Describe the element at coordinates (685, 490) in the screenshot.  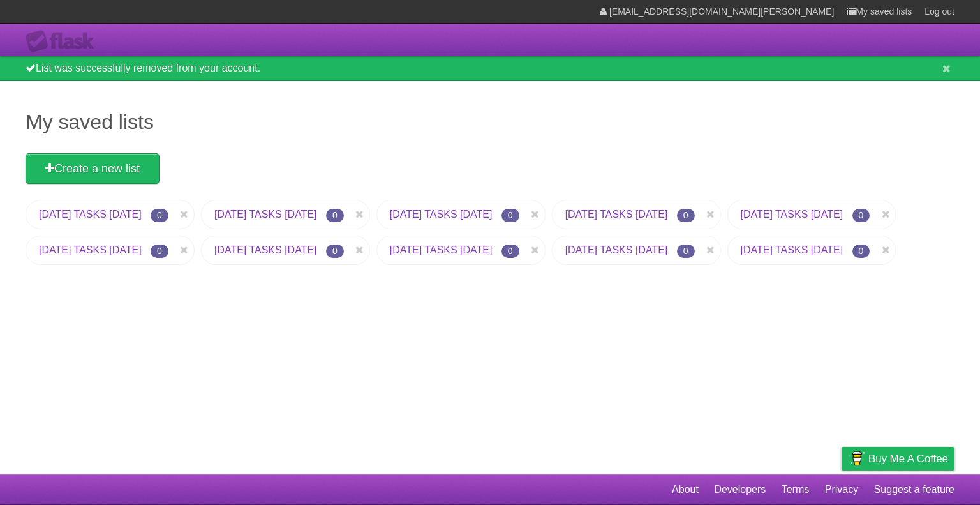
I see `a: About` at that location.